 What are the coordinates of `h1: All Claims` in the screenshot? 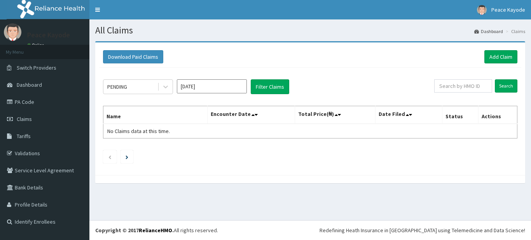 It's located at (310, 30).